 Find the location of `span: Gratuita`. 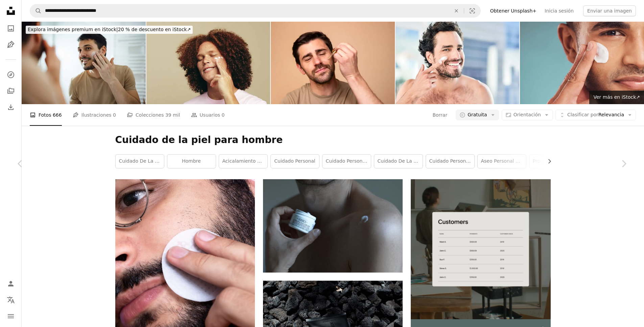

span: Gratuita is located at coordinates (477, 115).